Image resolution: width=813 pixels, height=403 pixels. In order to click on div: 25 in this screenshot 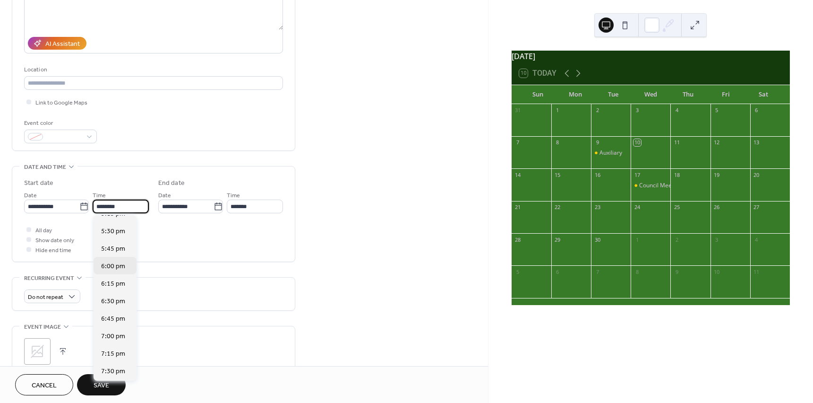, I will do `click(677, 207)`.